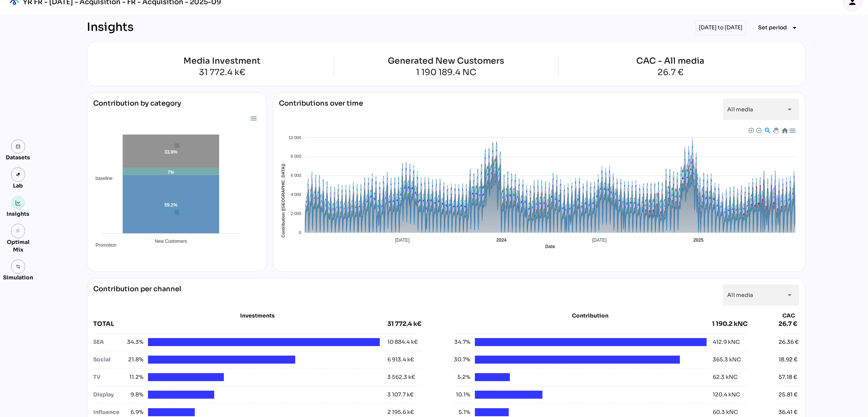  What do you see at coordinates (18, 203) in the screenshot?
I see `img: graph.svg` at bounding box center [18, 203].